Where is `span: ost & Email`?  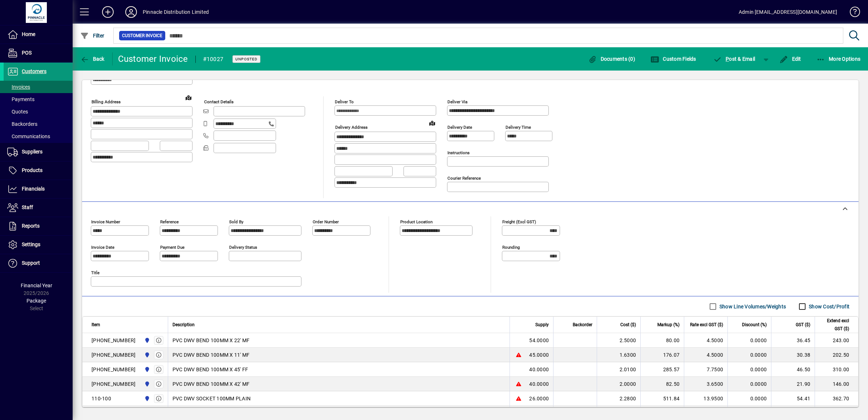 span: ost & Email is located at coordinates (735, 59).